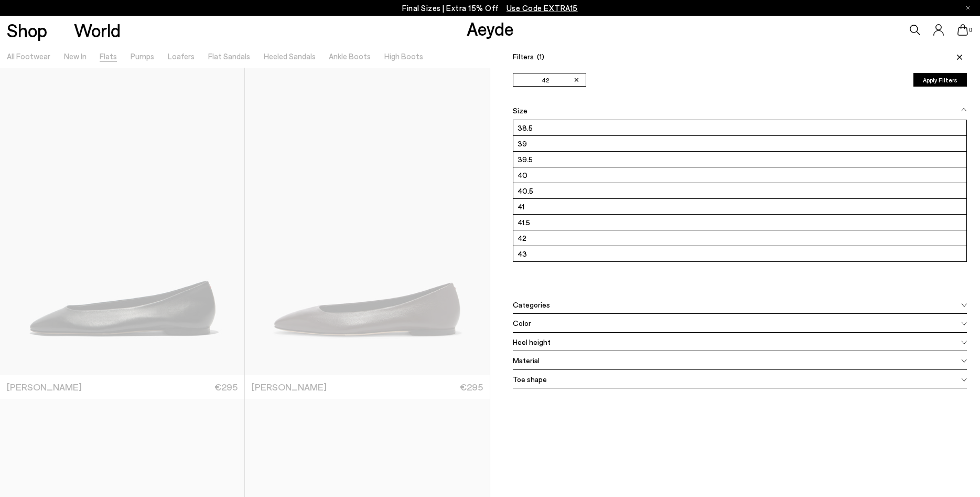 The width and height of the screenshot is (980, 497). I want to click on label: 38.5, so click(740, 128).